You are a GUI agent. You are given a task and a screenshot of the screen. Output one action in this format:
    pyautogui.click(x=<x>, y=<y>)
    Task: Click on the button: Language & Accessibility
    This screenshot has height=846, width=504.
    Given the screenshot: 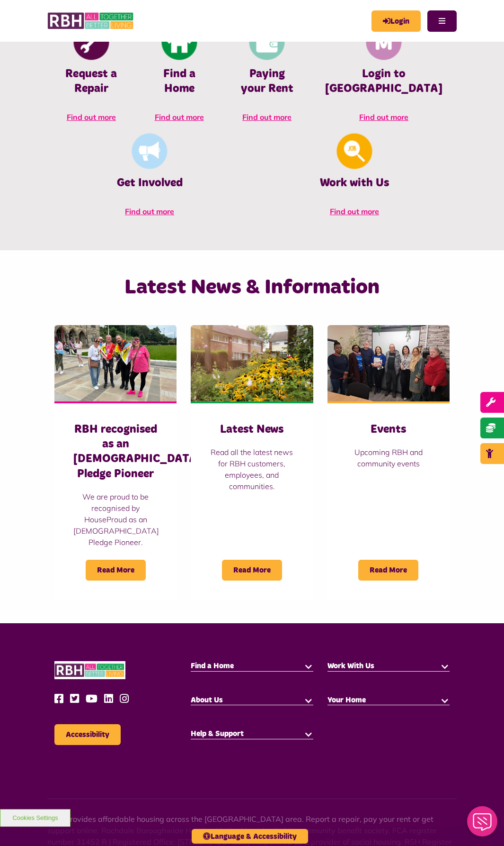 What is the action you would take?
    pyautogui.click(x=250, y=836)
    